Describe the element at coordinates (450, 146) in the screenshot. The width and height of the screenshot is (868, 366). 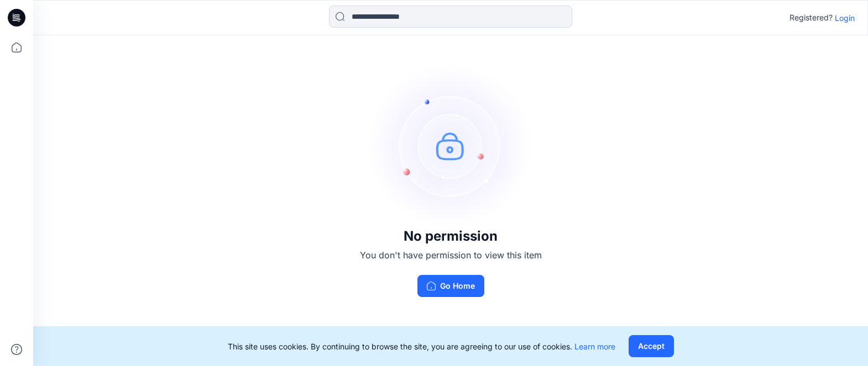
I see `img: no-perm.svg` at that location.